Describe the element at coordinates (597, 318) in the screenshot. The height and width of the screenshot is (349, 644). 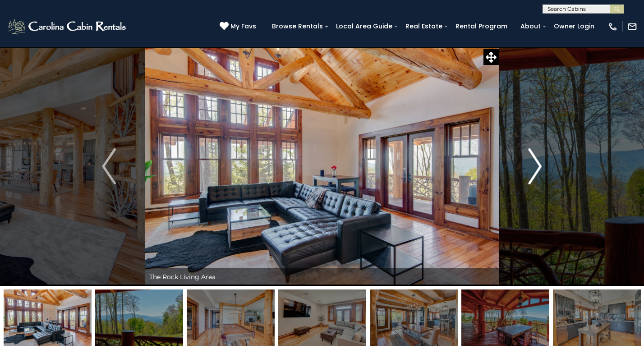
I see `img: 164245570` at that location.